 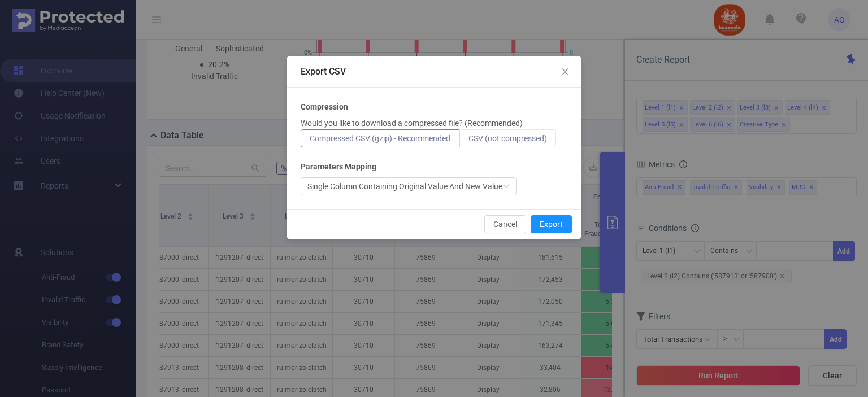 What do you see at coordinates (405, 187) in the screenshot?
I see `div: Single Column Containing Original Value And New Value` at bounding box center [405, 187].